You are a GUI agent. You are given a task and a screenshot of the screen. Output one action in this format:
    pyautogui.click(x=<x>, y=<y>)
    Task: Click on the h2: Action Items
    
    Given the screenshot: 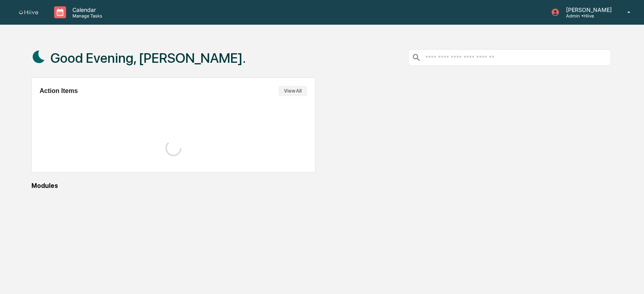 What is the action you would take?
    pyautogui.click(x=59, y=91)
    